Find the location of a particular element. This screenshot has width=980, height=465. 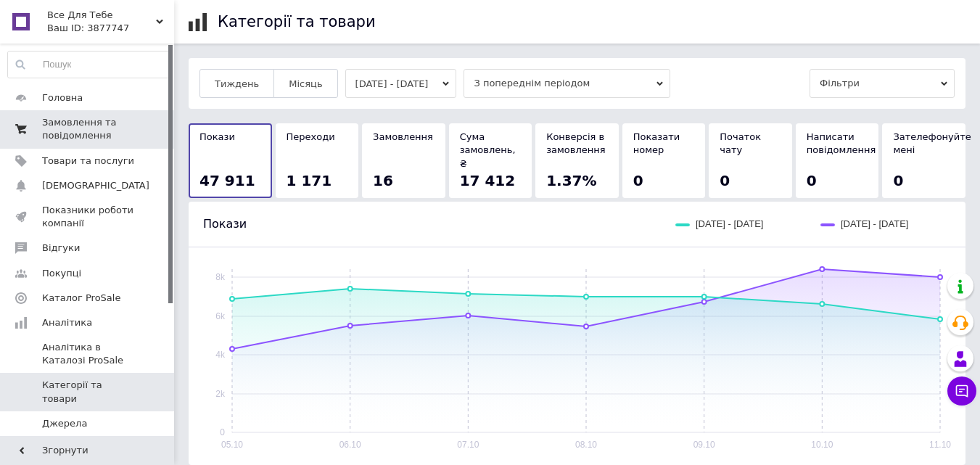

span: 47 911 is located at coordinates (227, 180).